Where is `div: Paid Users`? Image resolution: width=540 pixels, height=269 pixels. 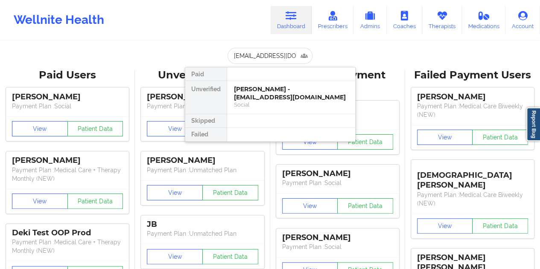 div: Paid Users is located at coordinates (67, 75).